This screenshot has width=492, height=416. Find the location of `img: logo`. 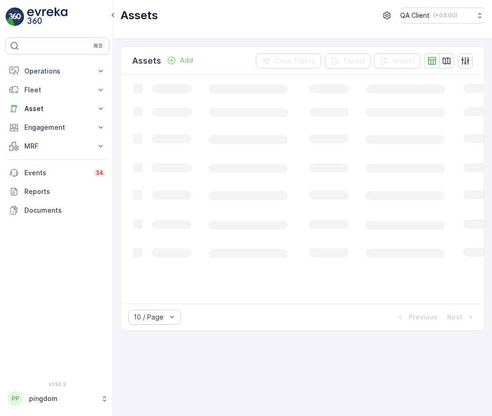

img: logo is located at coordinates (15, 17).